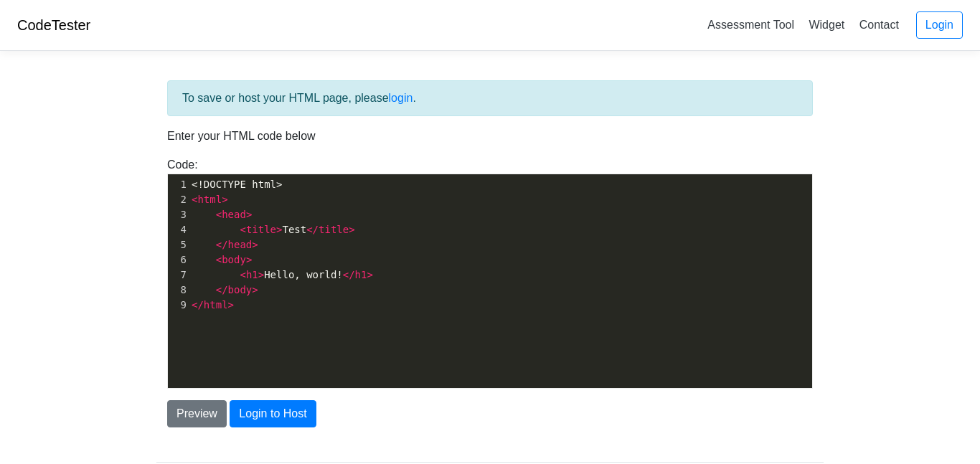 The width and height of the screenshot is (980, 464). I want to click on span: <!DOCTYPE html>, so click(237, 184).